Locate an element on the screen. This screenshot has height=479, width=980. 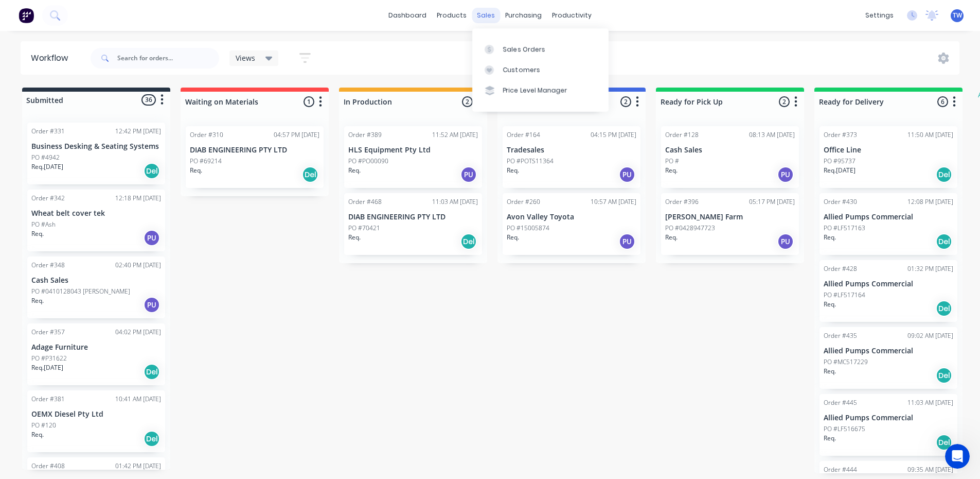
span: TW is located at coordinates (958, 15).